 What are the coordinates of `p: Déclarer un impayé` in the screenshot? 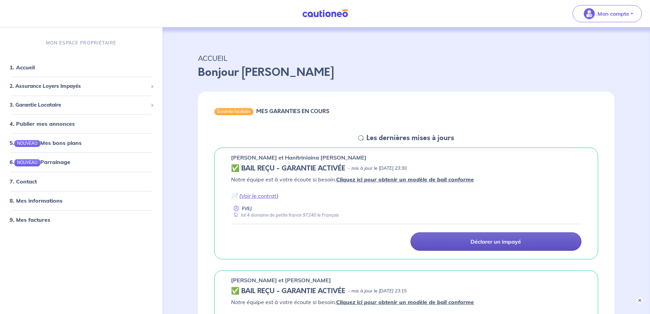 It's located at (496, 241).